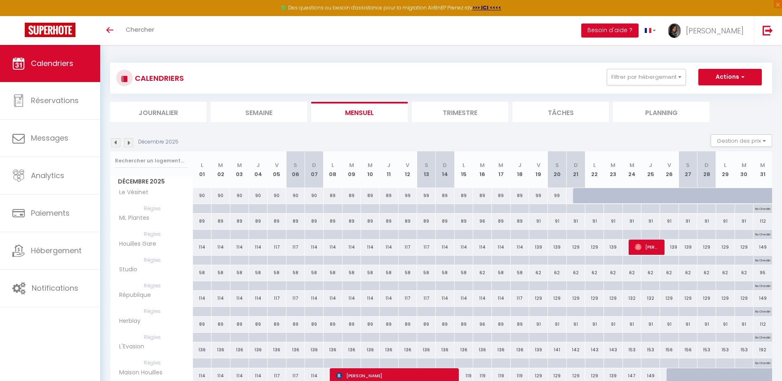  What do you see at coordinates (613, 247) in the screenshot?
I see `div: 139` at bounding box center [613, 247].